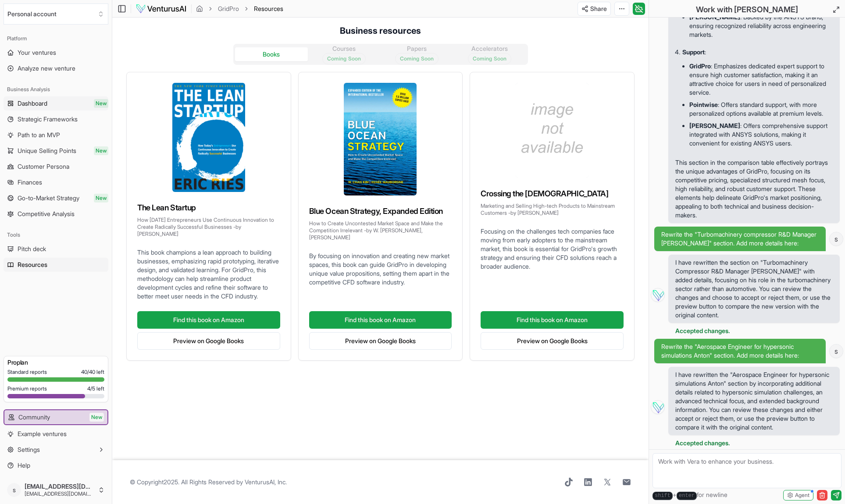 The image size is (845, 504). I want to click on button: Share, so click(594, 9).